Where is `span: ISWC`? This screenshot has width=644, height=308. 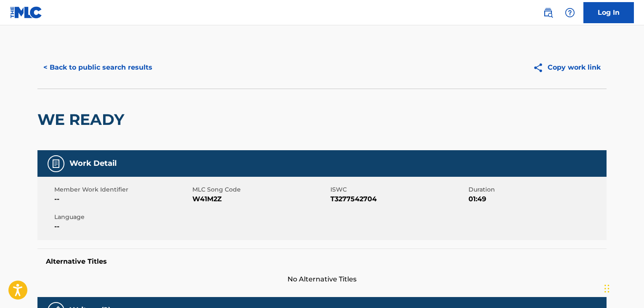 span: ISWC is located at coordinates (399, 189).